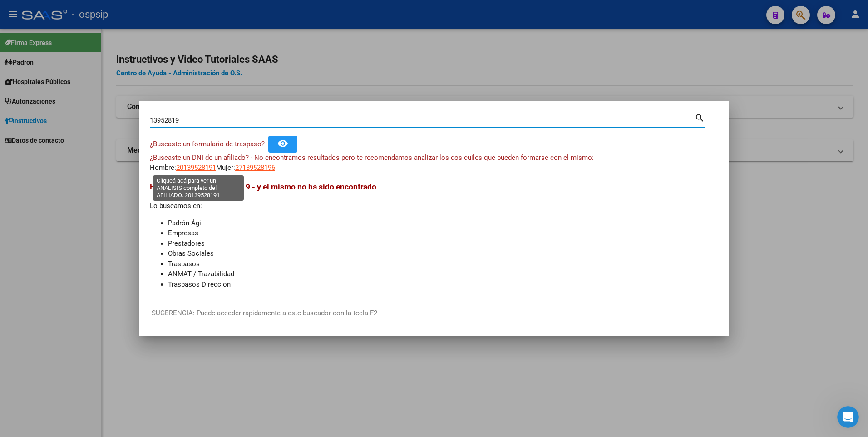 This screenshot has width=868, height=437. Describe the element at coordinates (434, 163) in the screenshot. I see `div: Hombre: Mujer:` at that location.